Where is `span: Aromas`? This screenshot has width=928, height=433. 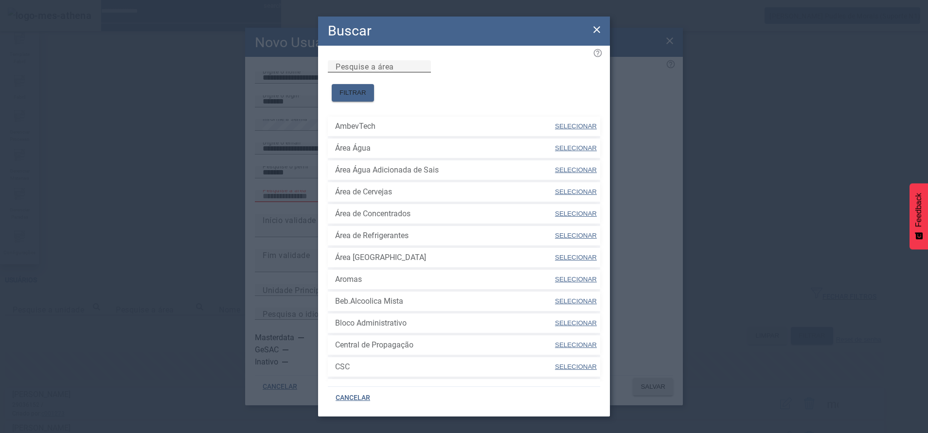
span: Aromas is located at coordinates (444, 280).